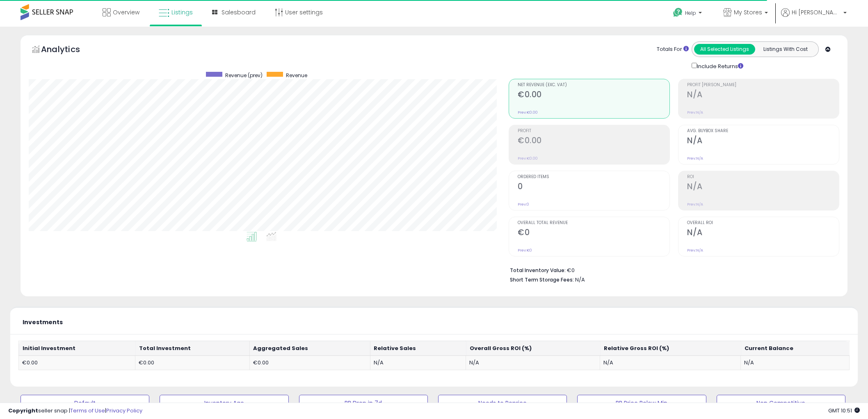 The width and height of the screenshot is (868, 419). Describe the element at coordinates (672, 270) in the screenshot. I see `li: €0` at that location.